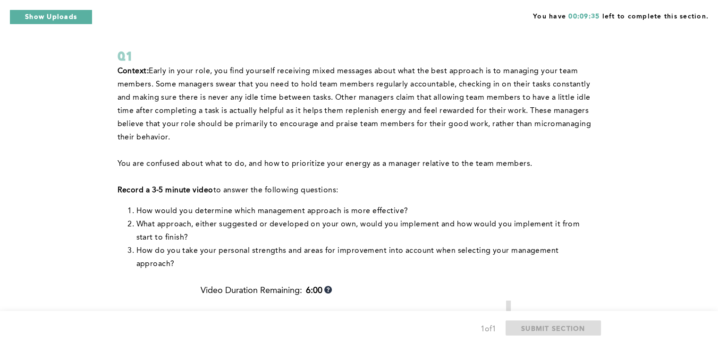  Describe the element at coordinates (554, 328) in the screenshot. I see `button: SUBMIT SECTION` at that location.